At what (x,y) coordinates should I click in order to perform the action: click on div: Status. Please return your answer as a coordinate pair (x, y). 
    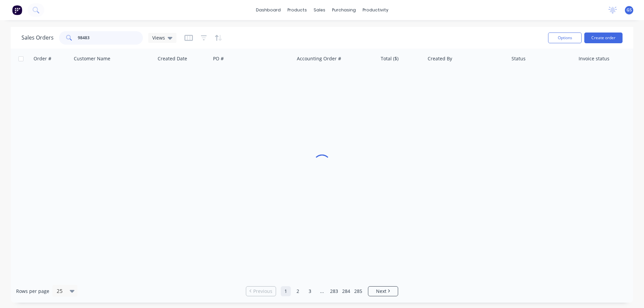
    Looking at the image, I should click on (518, 59).